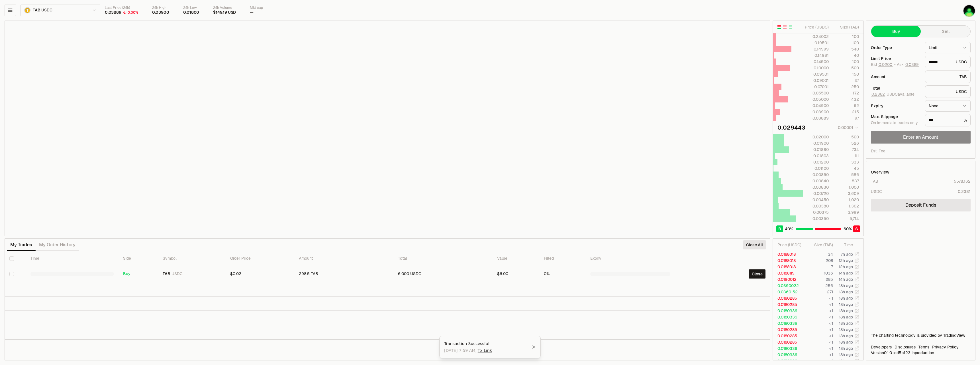 The height and width of the screenshot is (365, 980). I want to click on div: 0.00450, so click(816, 200).